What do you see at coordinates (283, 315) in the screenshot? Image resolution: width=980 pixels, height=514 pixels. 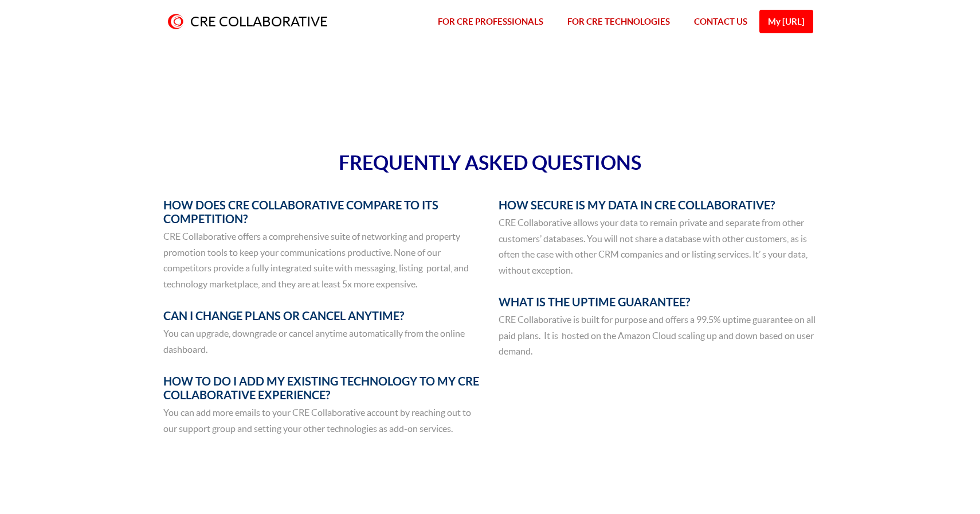 I see `span: CAN I CHANGE PLANS OR CANCEL ANYTIME?` at bounding box center [283, 315].